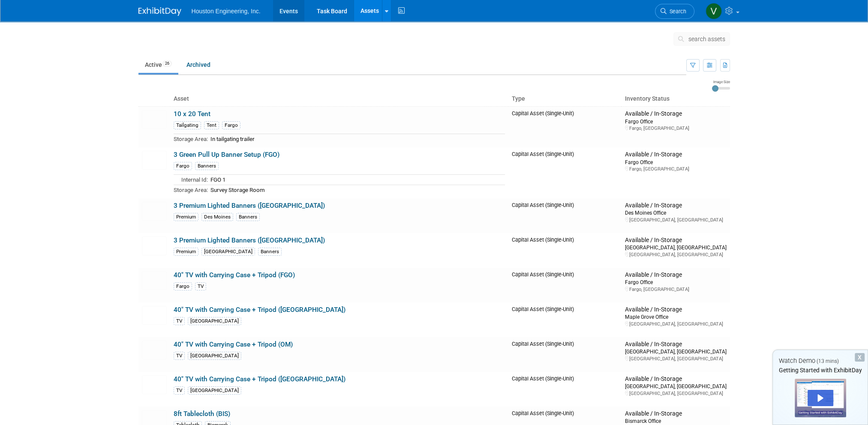 The height and width of the screenshot is (425, 868). I want to click on button: search assets, so click(702, 39).